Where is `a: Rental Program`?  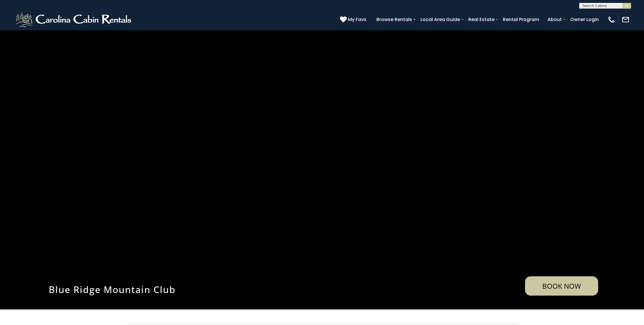 a: Rental Program is located at coordinates (521, 19).